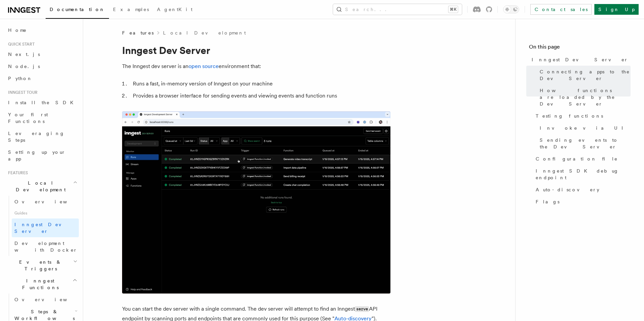  What do you see at coordinates (175, 10) in the screenshot?
I see `a: AgentKit` at bounding box center [175, 10].